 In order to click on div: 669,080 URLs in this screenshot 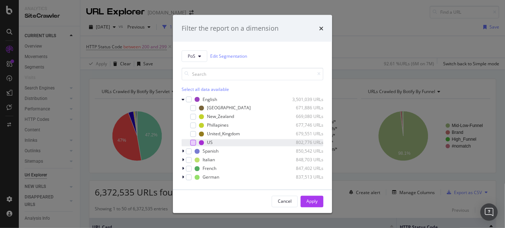, I will do `click(305, 117)`.